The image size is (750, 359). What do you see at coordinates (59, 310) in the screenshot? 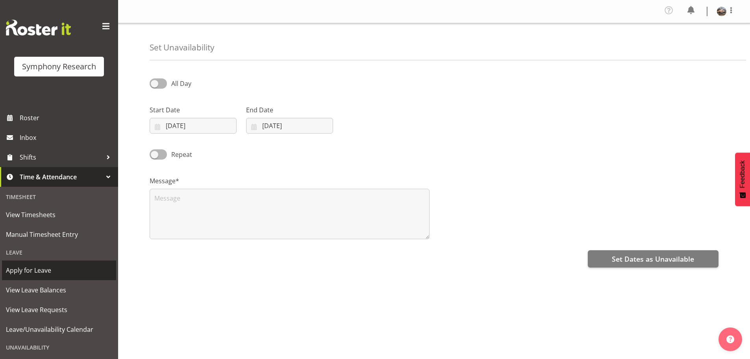
I see `span: View Leave Requests` at bounding box center [59, 310].